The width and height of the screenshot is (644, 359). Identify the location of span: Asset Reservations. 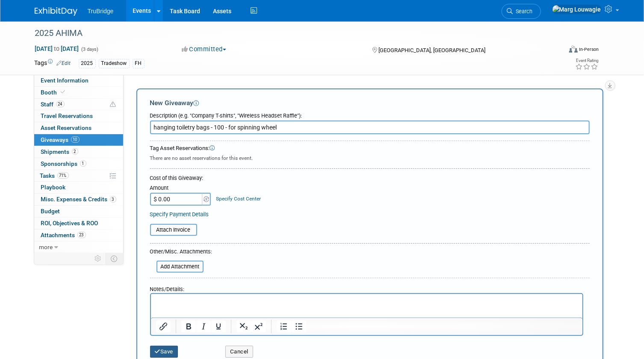
(66, 128).